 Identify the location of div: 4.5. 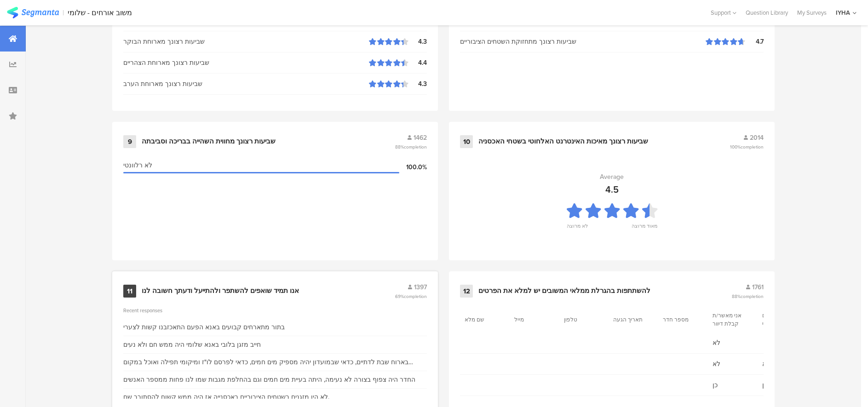
(611, 190).